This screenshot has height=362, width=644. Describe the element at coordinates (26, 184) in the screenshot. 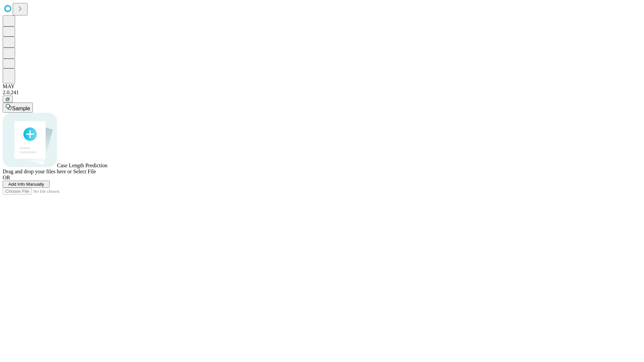

I see `span: Add Info Manually` at that location.